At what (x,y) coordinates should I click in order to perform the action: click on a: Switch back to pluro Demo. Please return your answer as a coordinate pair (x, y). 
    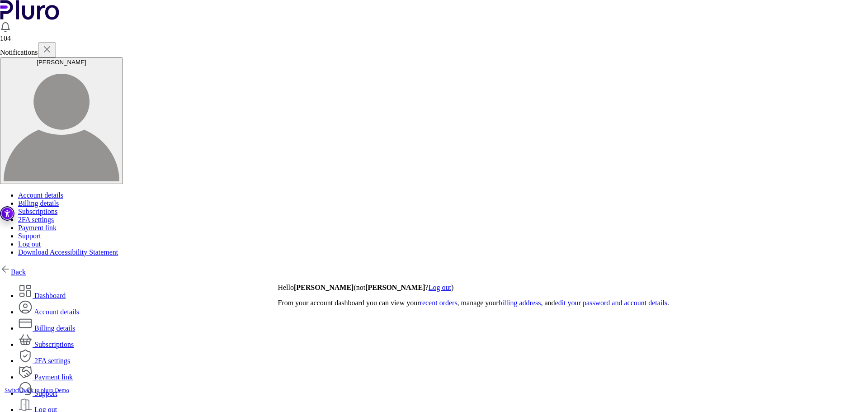
    Looking at the image, I should click on (37, 390).